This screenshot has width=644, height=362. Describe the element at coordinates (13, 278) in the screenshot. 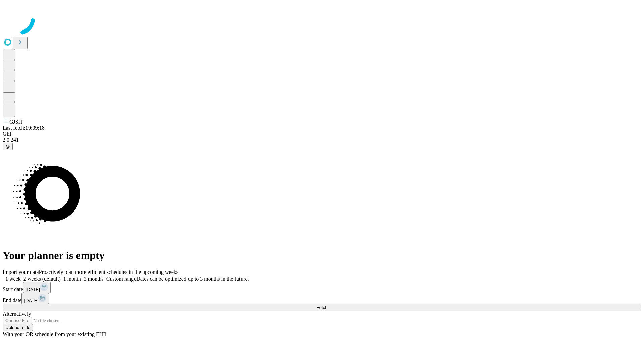

I see `span: 1 week` at that location.